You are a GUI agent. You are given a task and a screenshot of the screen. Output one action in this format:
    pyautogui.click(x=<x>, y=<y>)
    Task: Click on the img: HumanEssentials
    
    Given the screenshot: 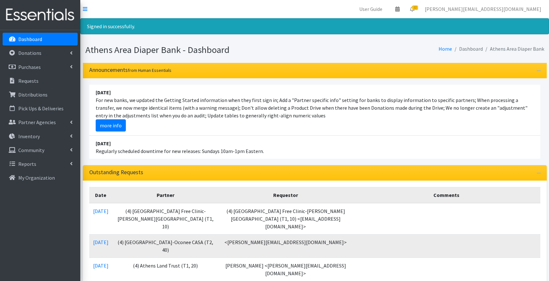 What is the action you would take?
    pyautogui.click(x=40, y=15)
    